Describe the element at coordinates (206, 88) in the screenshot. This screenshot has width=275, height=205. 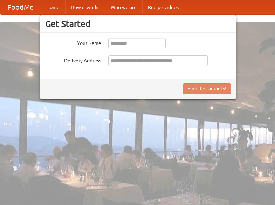
I see `button: Find Restaurants!` at that location.